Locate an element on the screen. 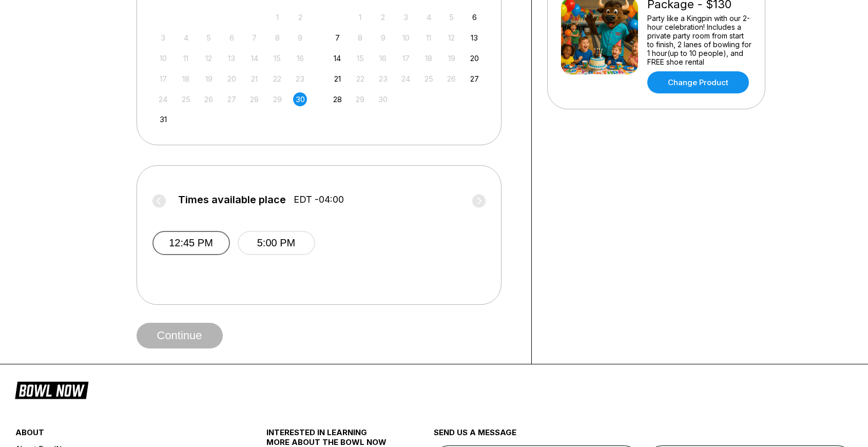  div: Not available Monday, September 1st, 2025 is located at coordinates (360, 17).